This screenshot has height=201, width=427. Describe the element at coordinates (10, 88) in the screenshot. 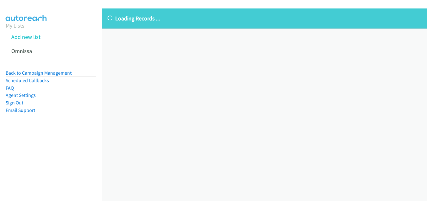

I see `a: FAQ` at that location.